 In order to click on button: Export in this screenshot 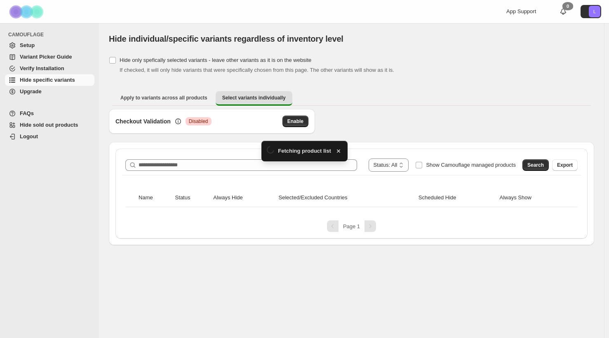, I will do `click(565, 165)`.